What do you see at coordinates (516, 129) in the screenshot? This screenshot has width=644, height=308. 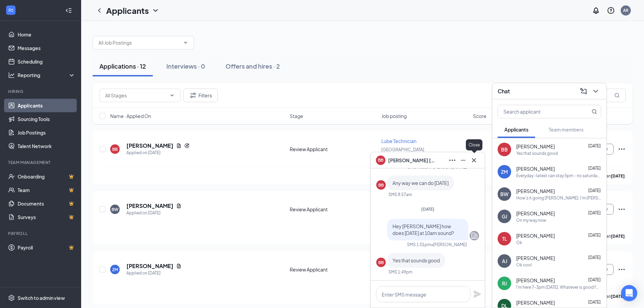 I see `span: Applicants` at bounding box center [516, 129].